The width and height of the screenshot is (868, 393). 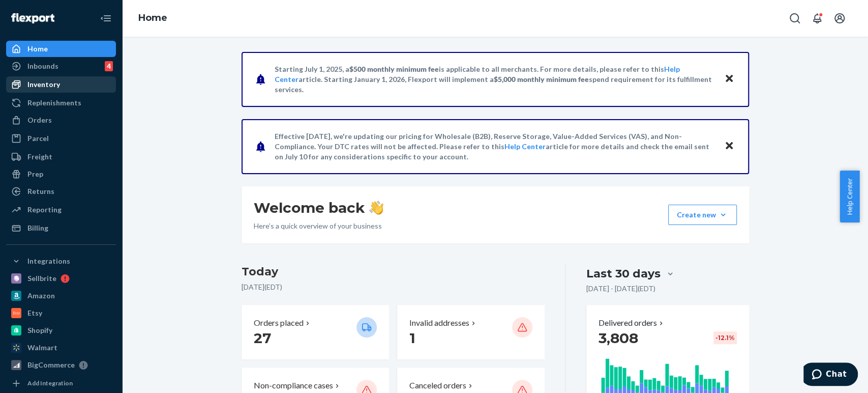 I want to click on div: 4, so click(x=109, y=66).